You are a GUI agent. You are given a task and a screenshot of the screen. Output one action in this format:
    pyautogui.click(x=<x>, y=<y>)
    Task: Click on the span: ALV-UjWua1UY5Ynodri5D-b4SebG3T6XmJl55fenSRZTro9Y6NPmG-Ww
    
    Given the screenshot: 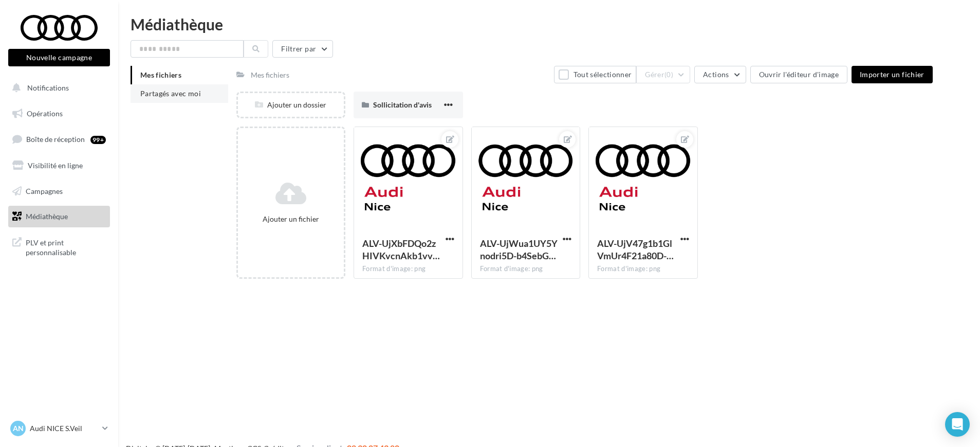 What is the action you would take?
    pyautogui.click(x=519, y=250)
    